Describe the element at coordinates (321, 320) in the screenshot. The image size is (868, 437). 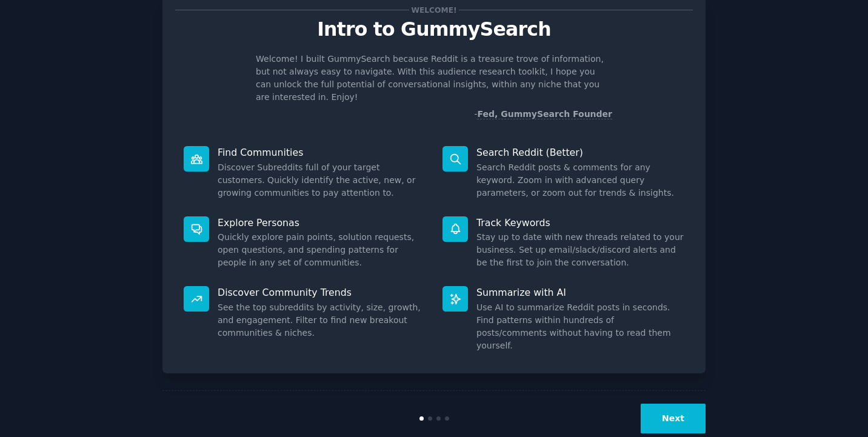
I see `dd: See the top subreddits by activity, size, growth, and engagement. Filter to find new breakout com...` at that location.